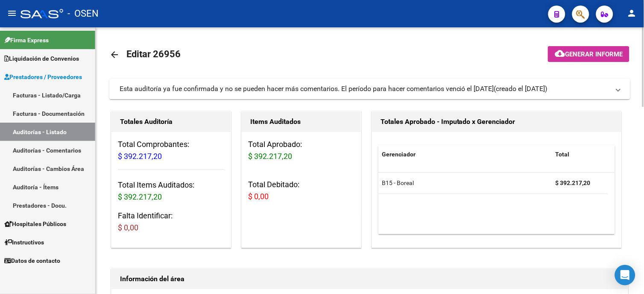 The width and height of the screenshot is (644, 294). Describe the element at coordinates (573, 183) in the screenshot. I see `strong: $ 392.217,20` at that location.